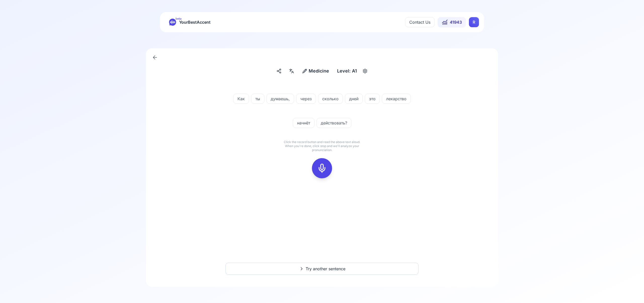  Describe the element at coordinates (322, 268) in the screenshot. I see `button: Try another sentence` at that location.